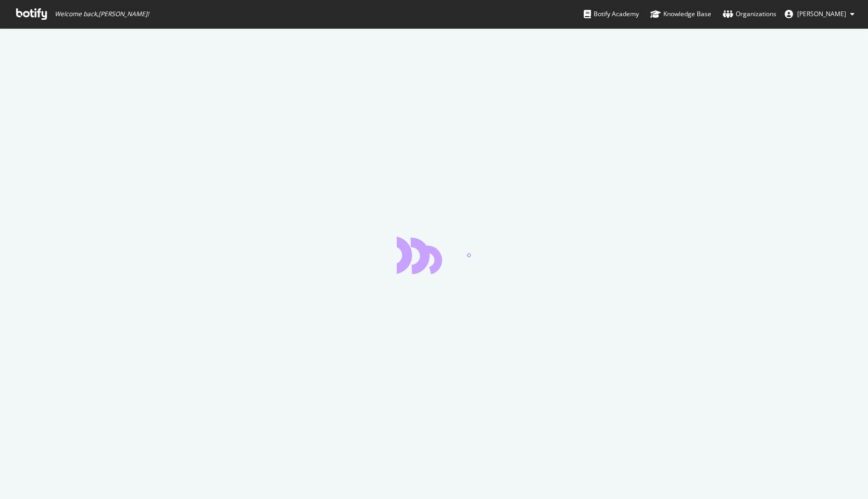 The height and width of the screenshot is (499, 868). Describe the element at coordinates (612, 14) in the screenshot. I see `div: Botify Academy` at that location.